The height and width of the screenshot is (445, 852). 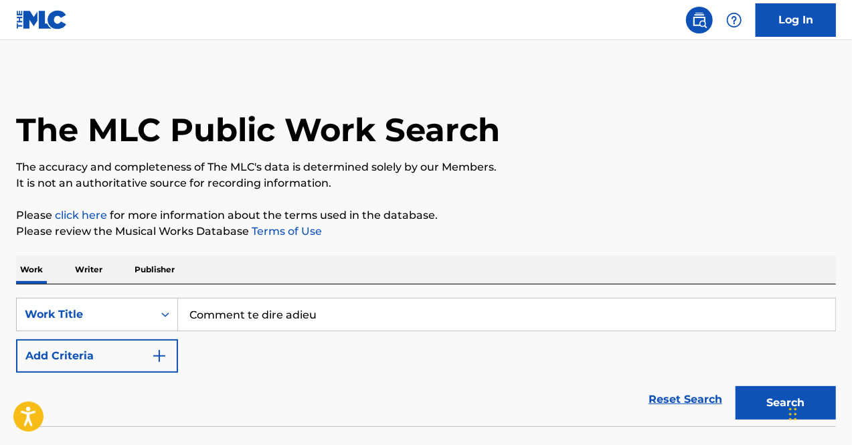 I want to click on form: Search Form, so click(x=426, y=362).